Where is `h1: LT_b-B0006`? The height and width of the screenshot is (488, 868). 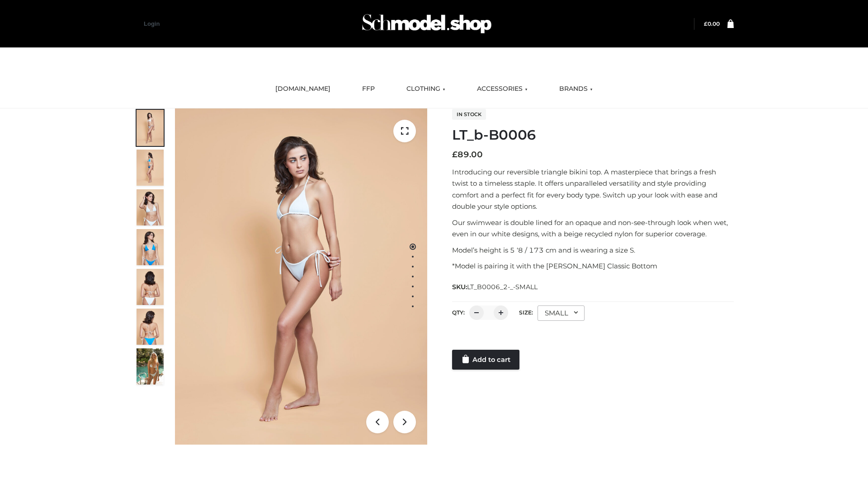
h1: LT_b-B0006 is located at coordinates (593, 135).